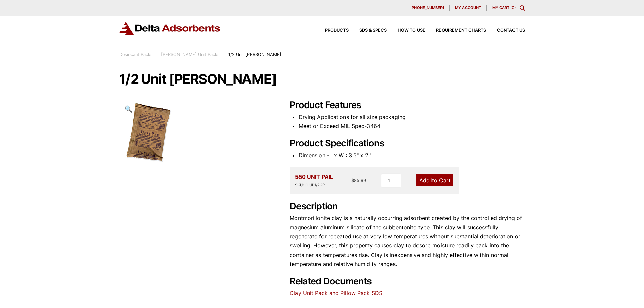 This screenshot has width=644, height=308. I want to click on span: 0, so click(513, 8).